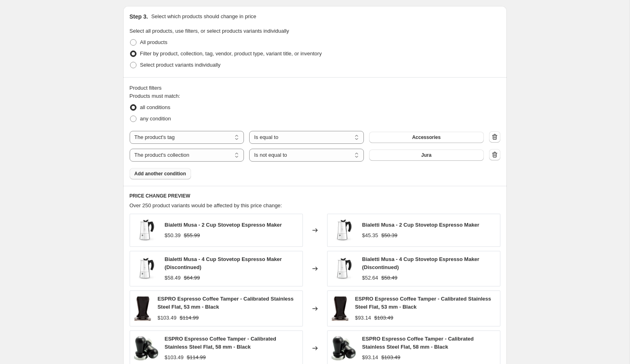  Describe the element at coordinates (426, 137) in the screenshot. I see `button: Accessories` at that location.